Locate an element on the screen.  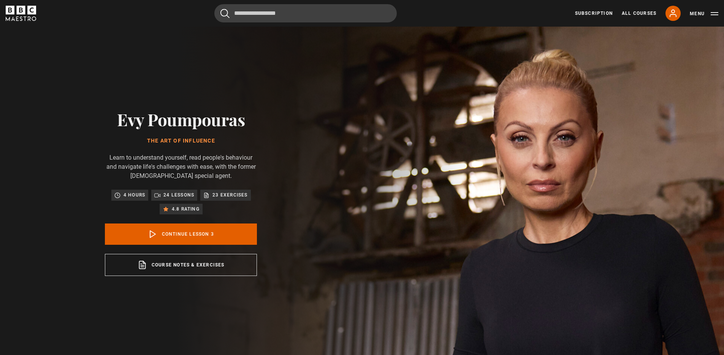
h2: Evy Poumpouras is located at coordinates (181, 119).